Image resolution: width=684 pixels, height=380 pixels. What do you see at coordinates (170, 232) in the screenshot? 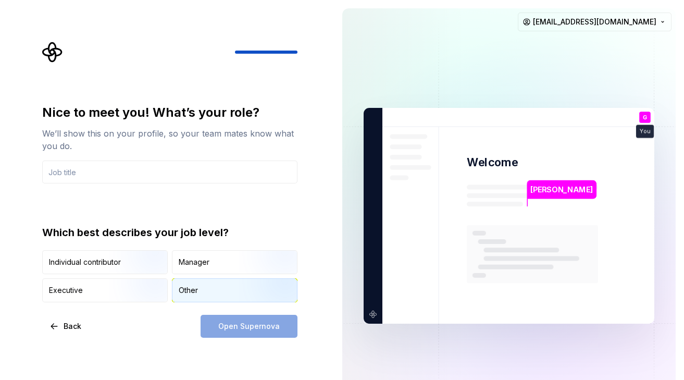
I see `div: Which best describes your job level?` at bounding box center [170, 232].